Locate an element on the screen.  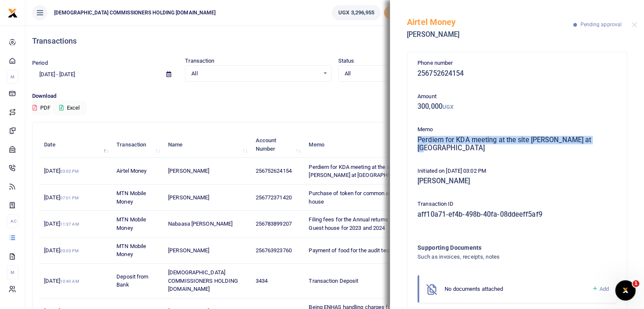
th: Name: activate to sort column ascending is located at coordinates (207, 145).